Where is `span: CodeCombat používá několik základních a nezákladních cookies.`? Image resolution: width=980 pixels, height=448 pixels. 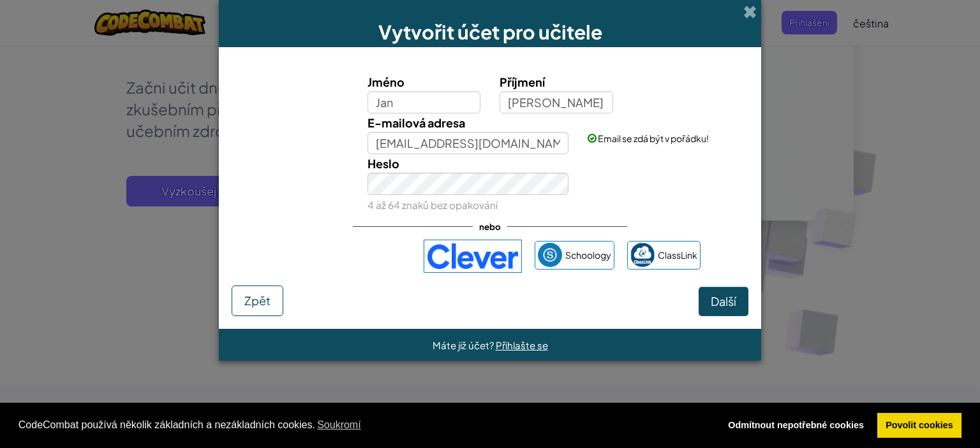 span: CodeCombat používá několik základních a nezákladních cookies. is located at coordinates (364, 425).